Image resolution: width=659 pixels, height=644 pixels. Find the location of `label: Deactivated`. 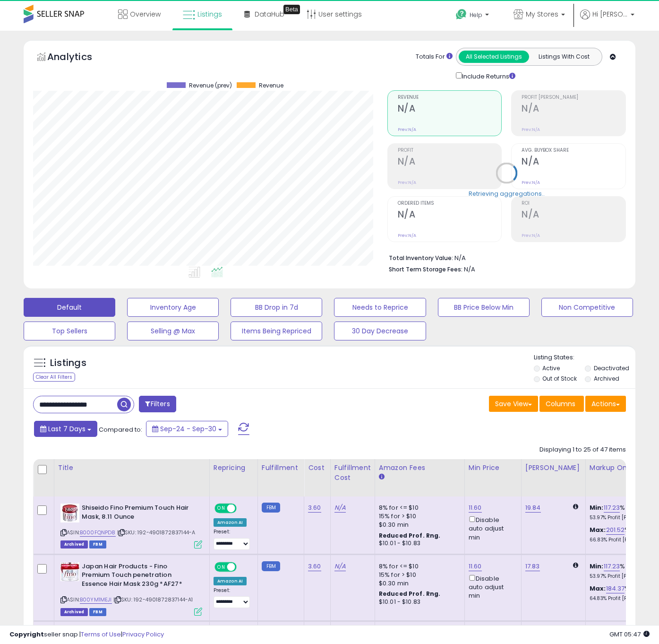

label: Deactivated is located at coordinates (611, 368).